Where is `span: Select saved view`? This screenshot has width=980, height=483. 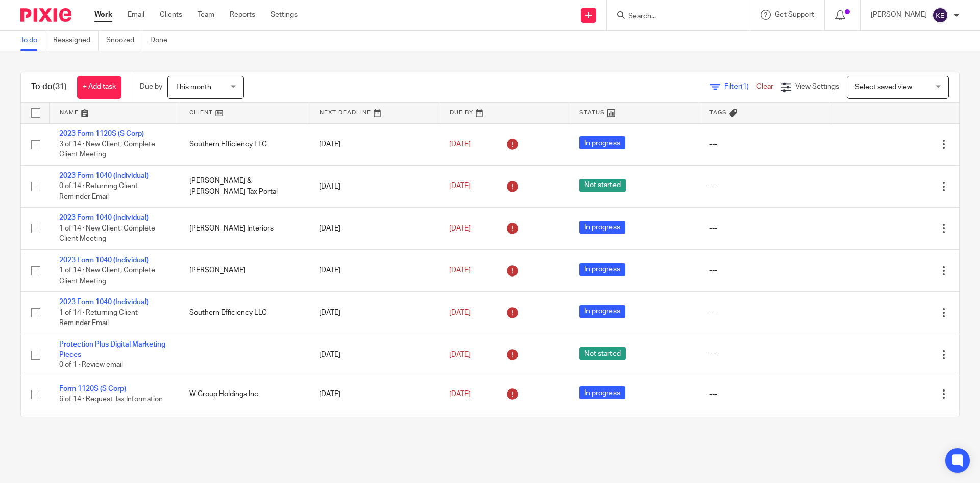 span: Select saved view is located at coordinates (884, 87).